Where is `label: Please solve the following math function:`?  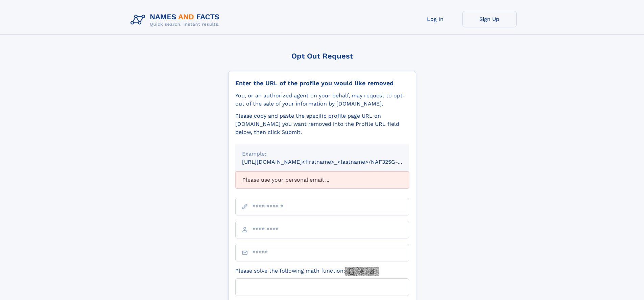
label: Please solve the following math function: is located at coordinates (307, 271).